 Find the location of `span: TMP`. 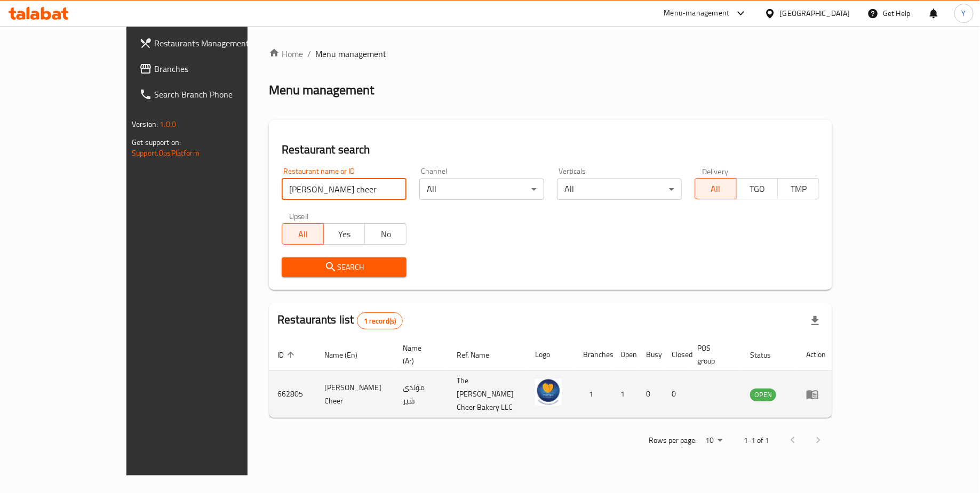

span: TMP is located at coordinates (798, 188).